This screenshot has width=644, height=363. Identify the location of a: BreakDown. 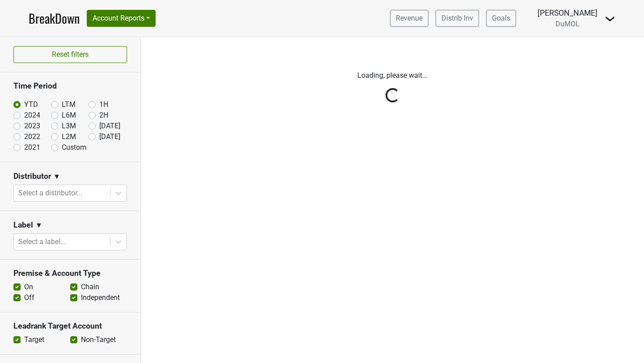
(54, 19).